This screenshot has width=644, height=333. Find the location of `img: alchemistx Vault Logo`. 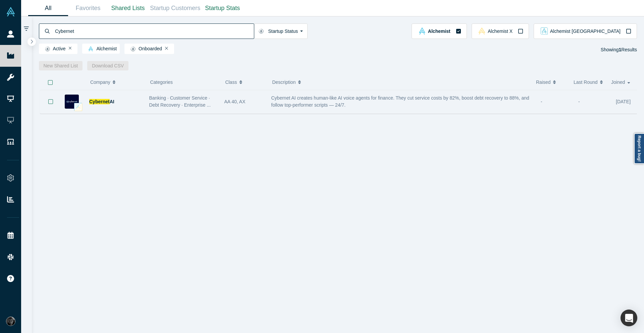

img: alchemistx Vault Logo is located at coordinates (481, 31).